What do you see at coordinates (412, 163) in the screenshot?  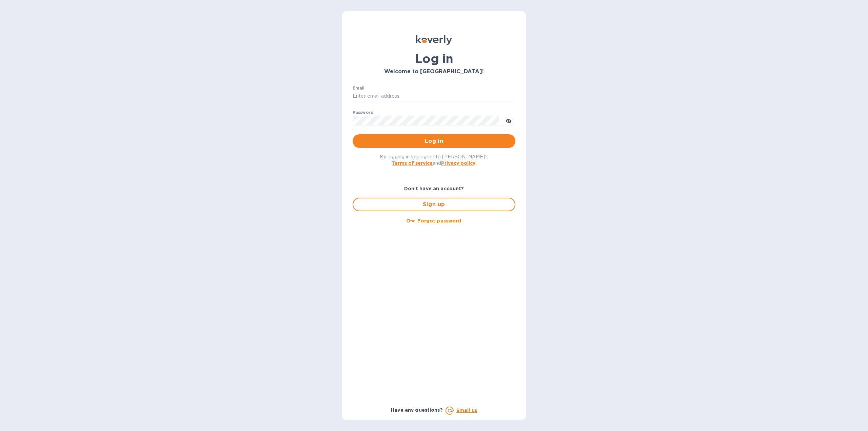 I see `a: Terms of service` at bounding box center [412, 163].